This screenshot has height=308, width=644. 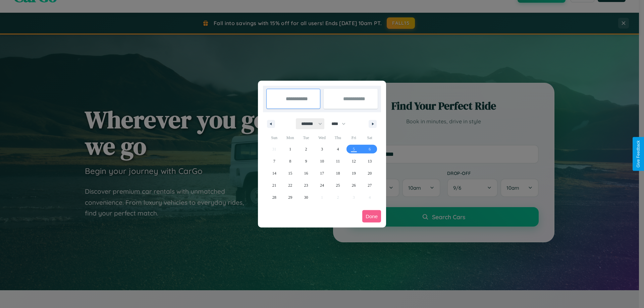 I want to click on div: Give Feedback, so click(x=638, y=154).